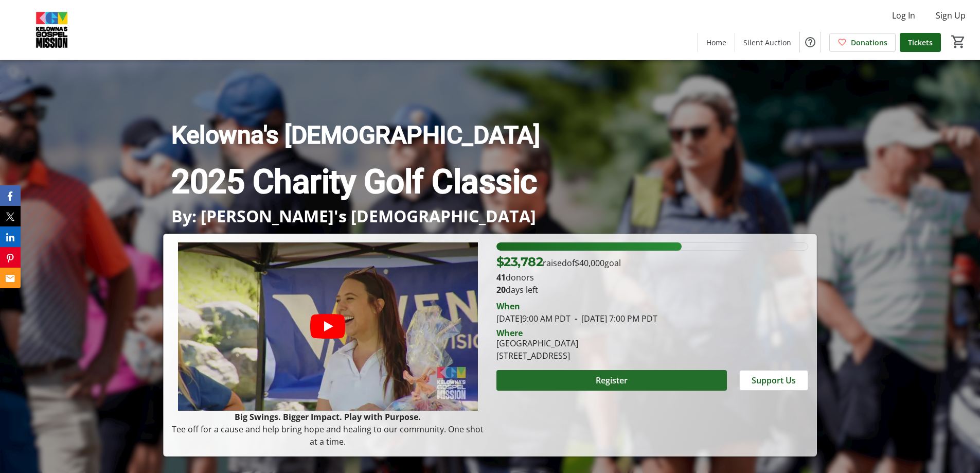  Describe the element at coordinates (716, 42) in the screenshot. I see `span: Home` at that location.